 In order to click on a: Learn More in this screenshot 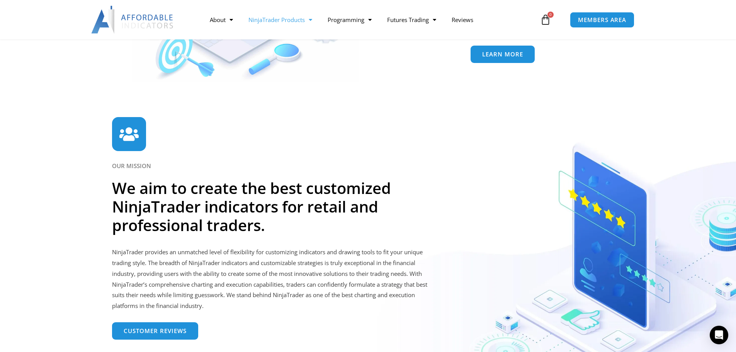, I will do `click(502, 54)`.